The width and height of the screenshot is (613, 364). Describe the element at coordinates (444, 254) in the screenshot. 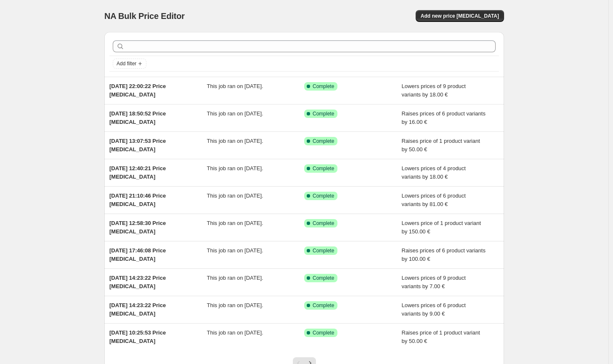

I see `span: Raises prices of 6 product variants by 100.00 €` at that location.